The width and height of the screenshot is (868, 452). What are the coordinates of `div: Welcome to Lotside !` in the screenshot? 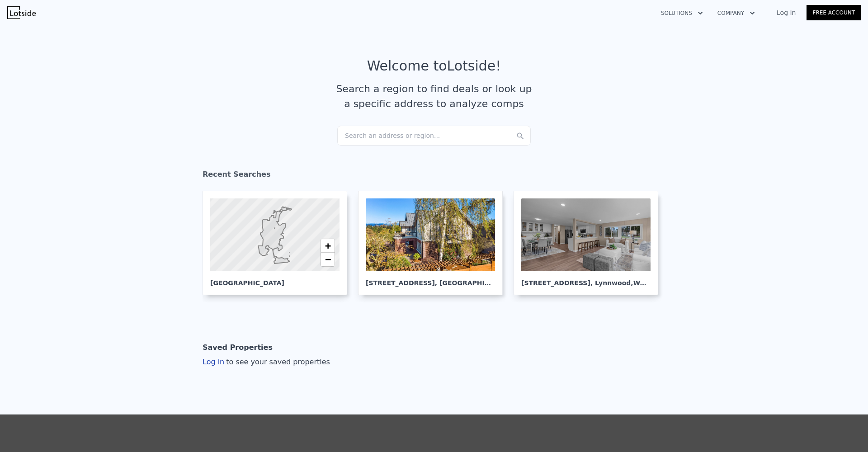 It's located at (434, 66).